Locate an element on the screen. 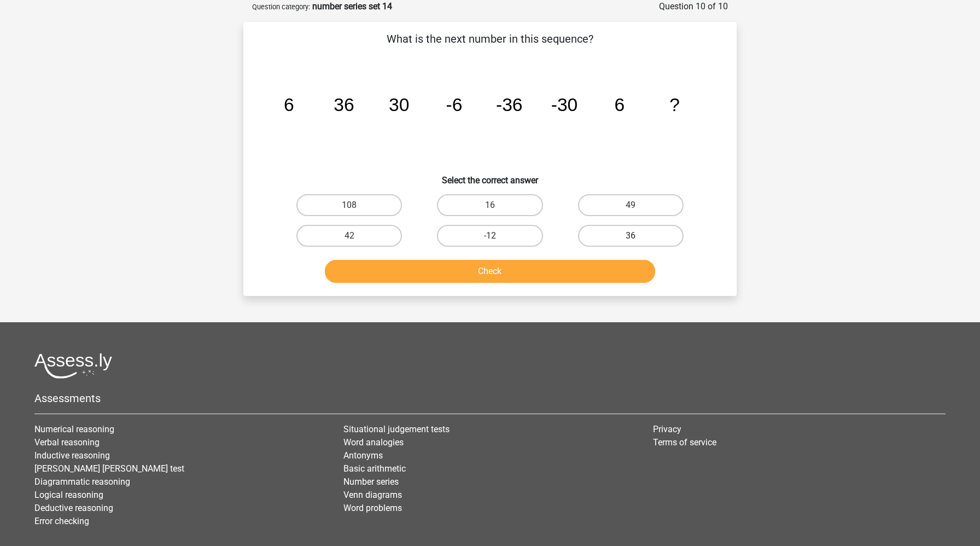 The height and width of the screenshot is (546, 980). label: 108 is located at coordinates (349, 205).